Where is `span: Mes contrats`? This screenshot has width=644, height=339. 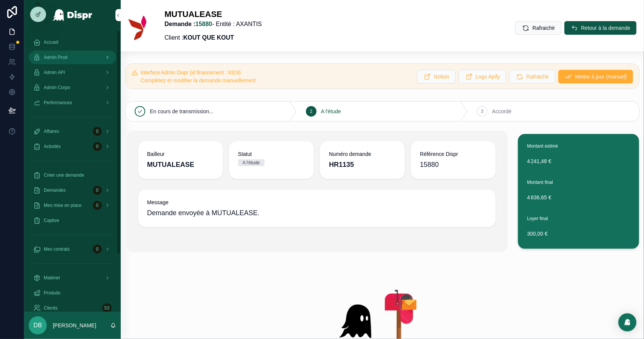
span: Mes contrats is located at coordinates (57, 249).